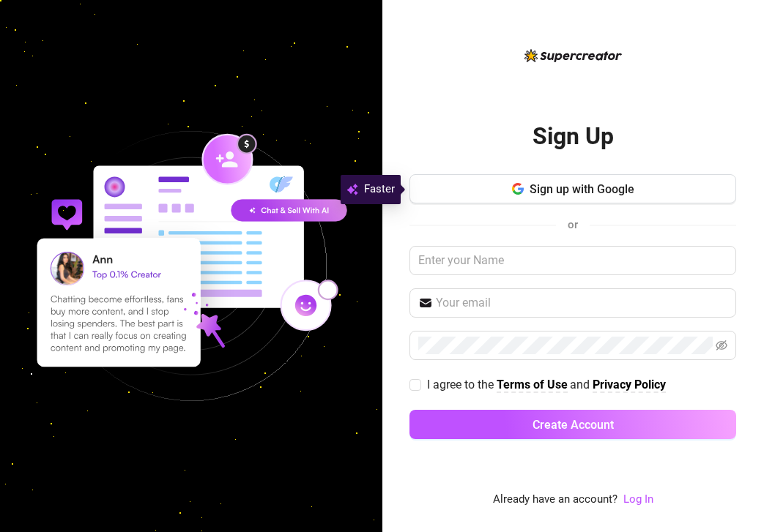 The image size is (764, 532). Describe the element at coordinates (462, 384) in the screenshot. I see `span: I agree to the` at that location.